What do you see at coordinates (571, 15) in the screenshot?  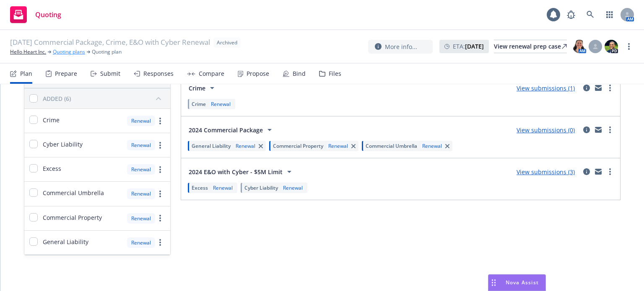 I see `a: Report a Bug` at bounding box center [571, 15].